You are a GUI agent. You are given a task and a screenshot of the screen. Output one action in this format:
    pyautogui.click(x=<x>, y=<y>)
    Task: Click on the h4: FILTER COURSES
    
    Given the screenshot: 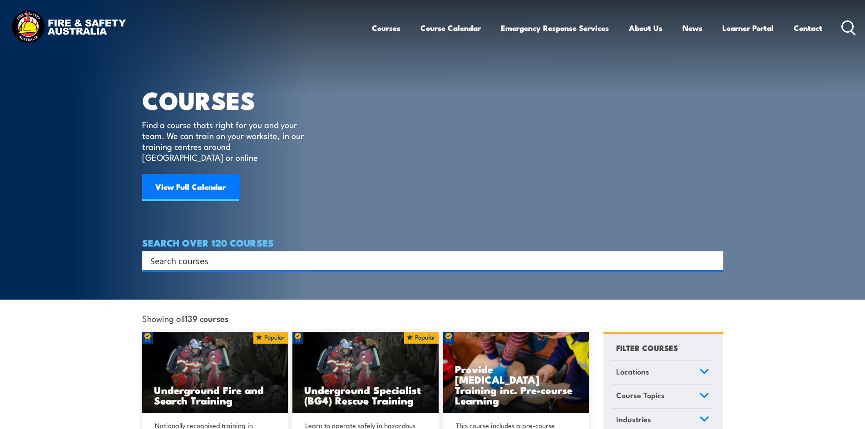 What is the action you would take?
    pyautogui.click(x=647, y=347)
    